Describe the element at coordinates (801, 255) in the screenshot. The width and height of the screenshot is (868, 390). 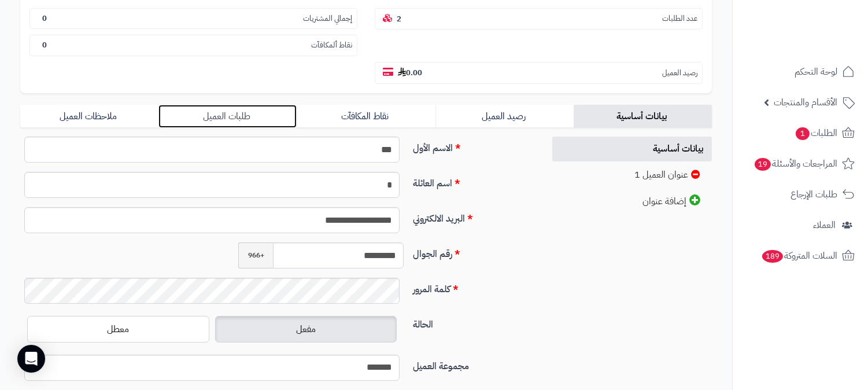
I see `a: السلات المتروكة189` at that location.